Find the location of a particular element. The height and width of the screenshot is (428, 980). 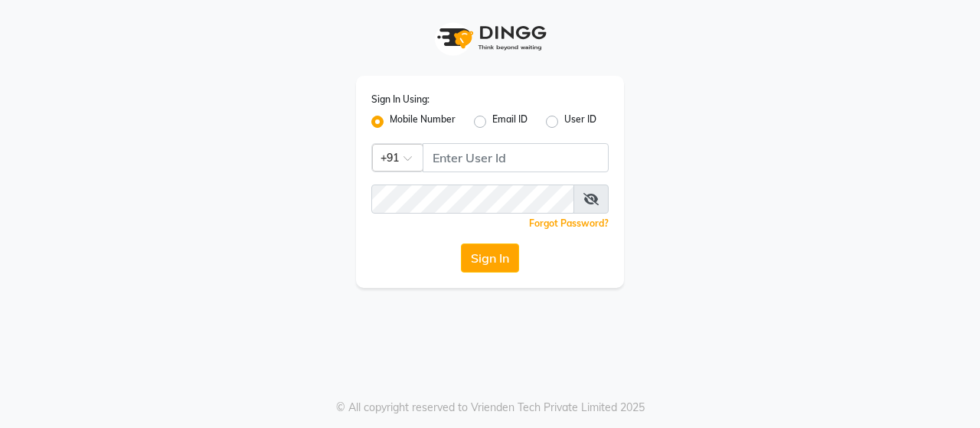

button: Sign In is located at coordinates (490, 258).